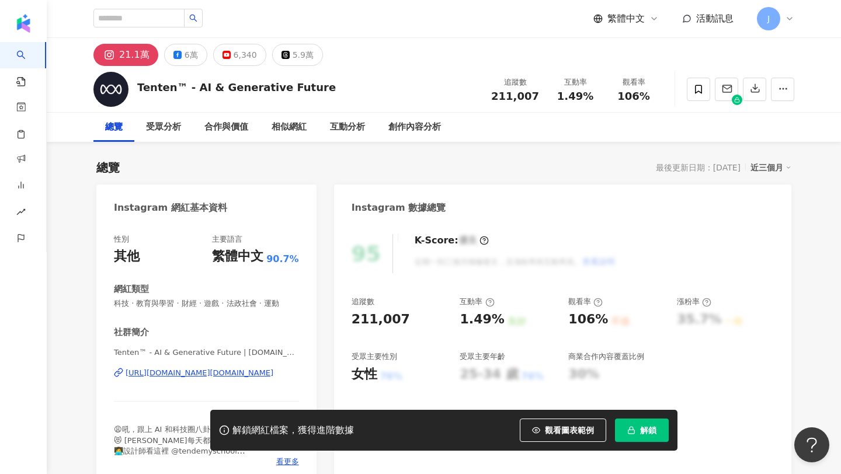 This screenshot has height=474, width=841. I want to click on div: 繁體中文, so click(238, 256).